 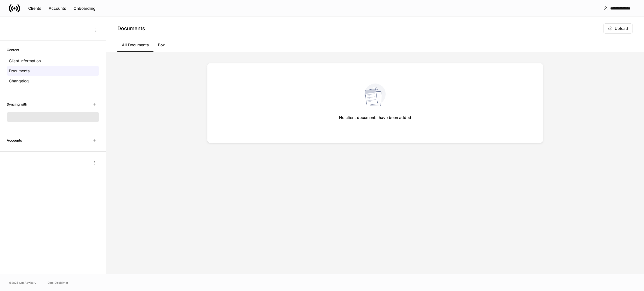 What do you see at coordinates (13, 50) in the screenshot?
I see `h6: Content` at bounding box center [13, 50].